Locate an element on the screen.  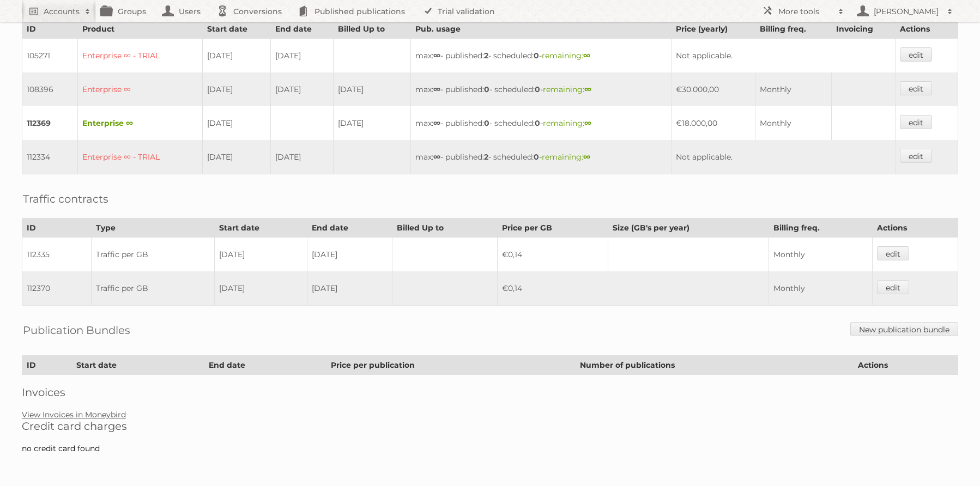
th: Type is located at coordinates (153, 228).